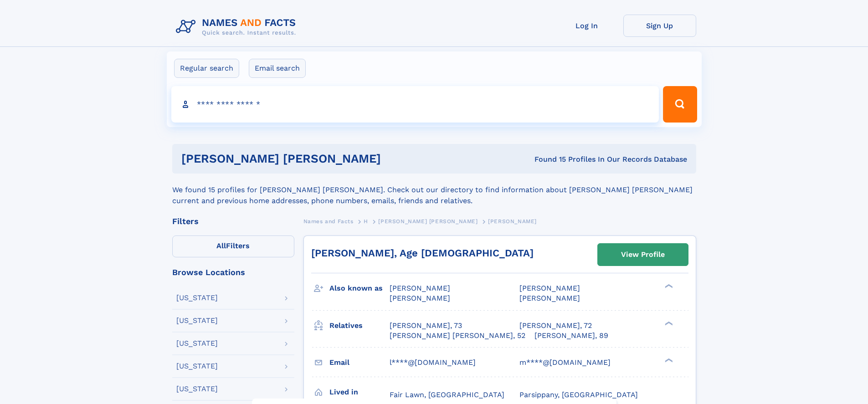 Image resolution: width=868 pixels, height=404 pixels. What do you see at coordinates (680, 104) in the screenshot?
I see `button: Search Button` at bounding box center [680, 104].